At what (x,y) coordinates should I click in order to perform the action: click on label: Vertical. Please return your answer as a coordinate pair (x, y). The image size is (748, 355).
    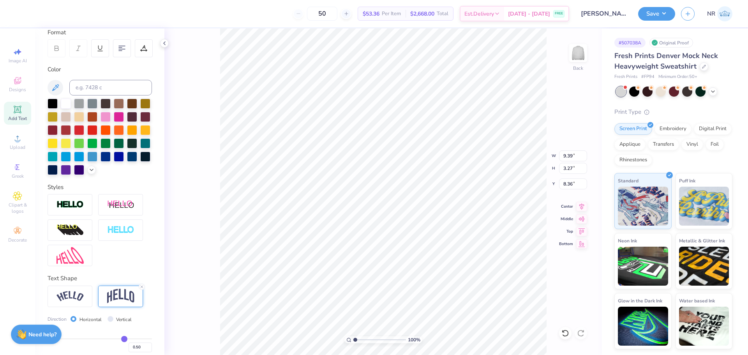
    Looking at the image, I should click on (124, 319).